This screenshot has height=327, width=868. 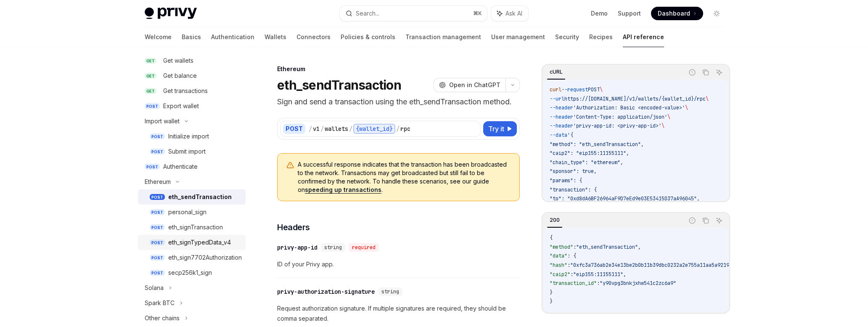 I want to click on div: Get balance, so click(x=180, y=76).